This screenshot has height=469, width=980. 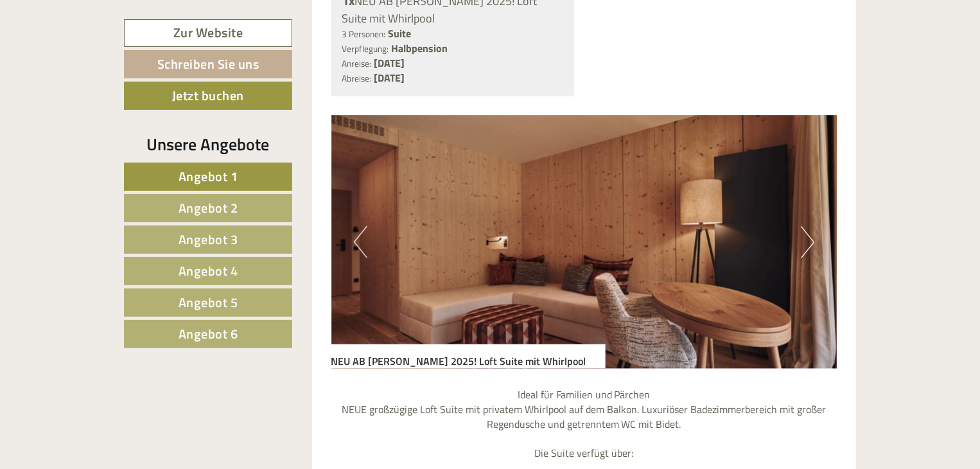 What do you see at coordinates (208, 302) in the screenshot?
I see `span: Angebot 5` at bounding box center [208, 302].